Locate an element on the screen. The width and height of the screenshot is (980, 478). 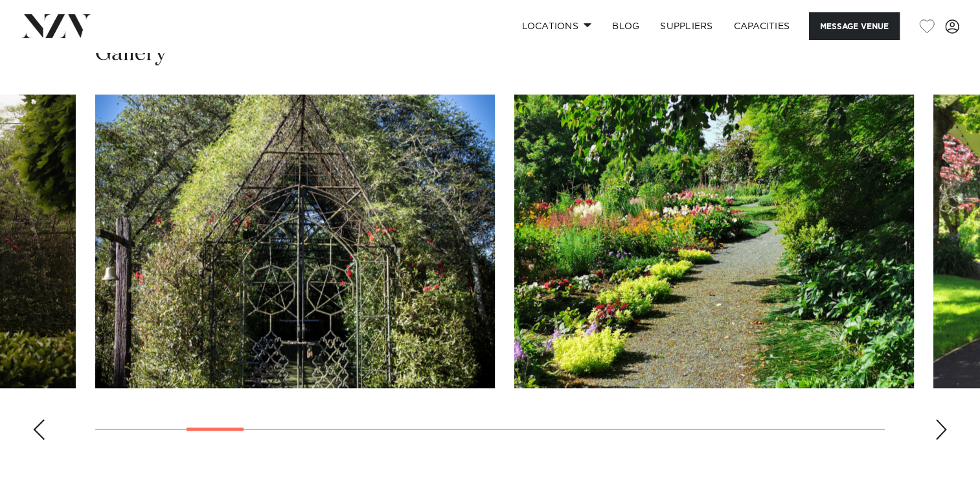
a: Capacities is located at coordinates (762, 26).